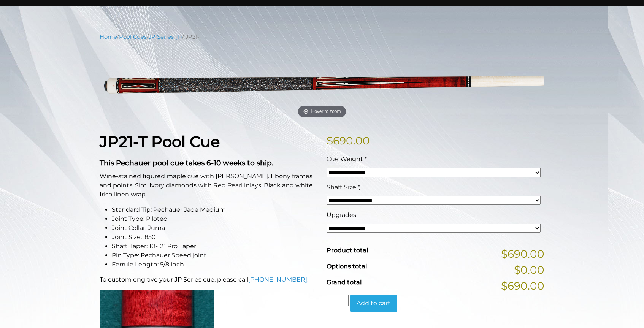  I want to click on li: Shaft Taper: 10-12” Pro Taper, so click(214, 246).